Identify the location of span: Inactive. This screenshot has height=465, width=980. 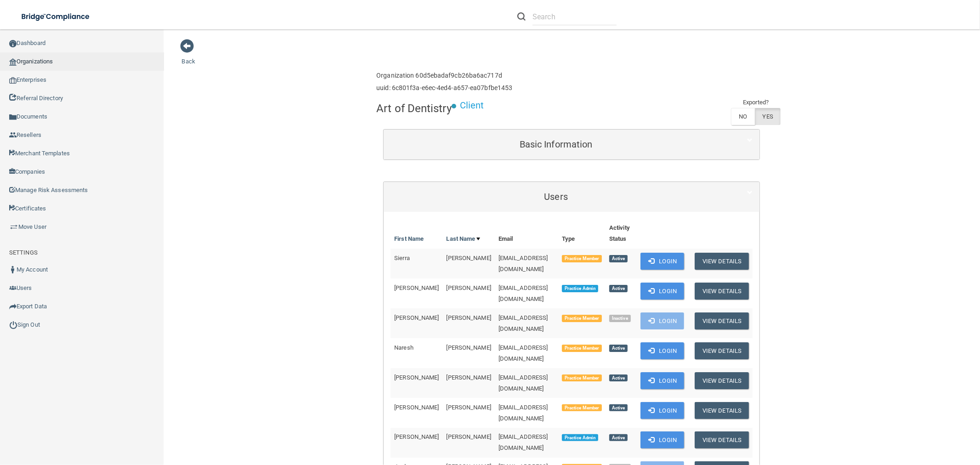
(620, 318).